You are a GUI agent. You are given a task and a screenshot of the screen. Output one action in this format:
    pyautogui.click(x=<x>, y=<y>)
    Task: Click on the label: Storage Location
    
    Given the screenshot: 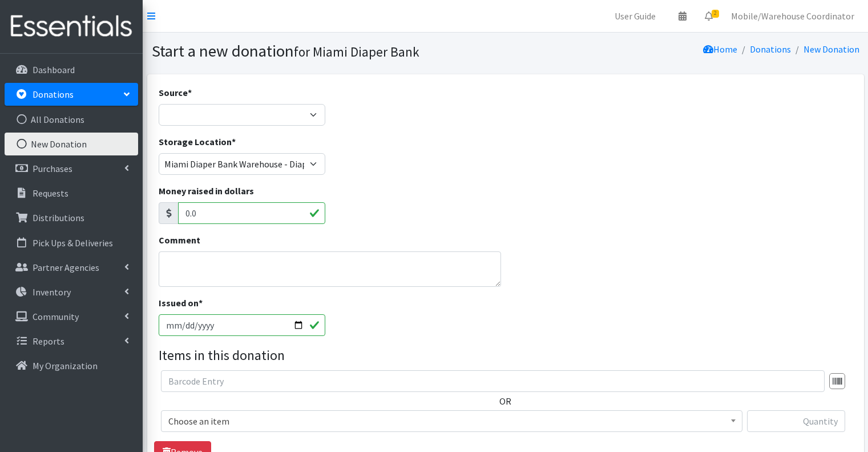 What is the action you would take?
    pyautogui.click(x=197, y=142)
    